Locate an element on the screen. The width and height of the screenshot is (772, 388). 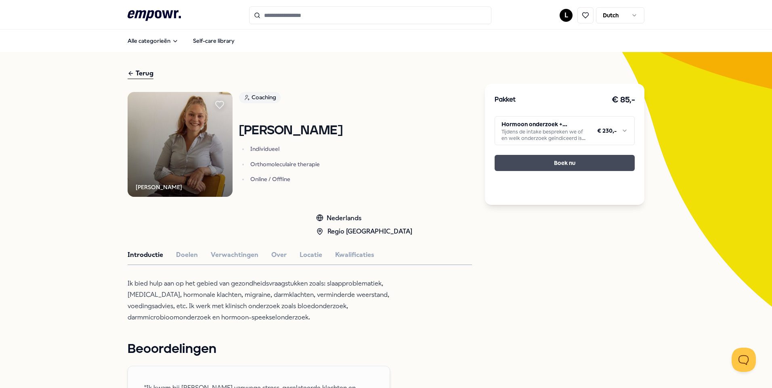
h3: Pakket is located at coordinates (505, 100).